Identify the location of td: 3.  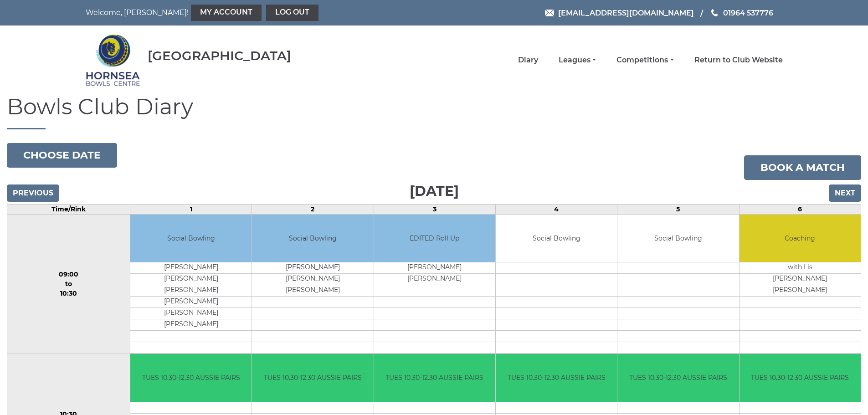
(434, 209).